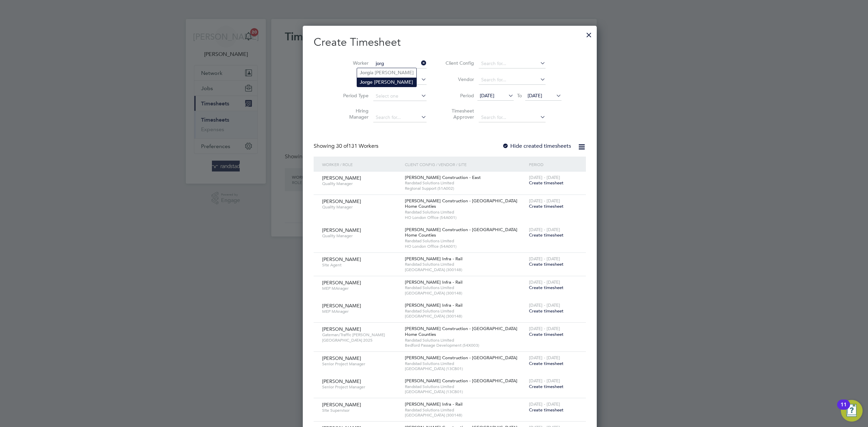 The width and height of the screenshot is (868, 427). What do you see at coordinates (342, 146) in the screenshot?
I see `span: 30 of` at bounding box center [342, 146].